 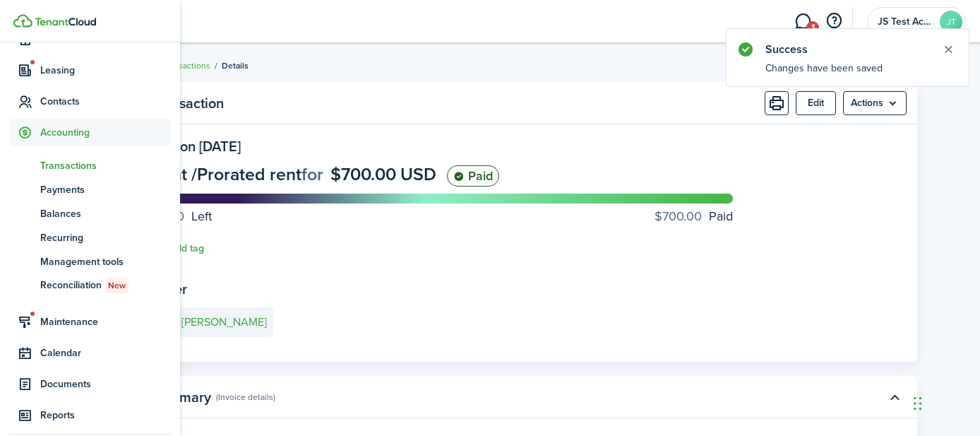 What do you see at coordinates (895, 397) in the screenshot?
I see `button: Toggle accordion` at bounding box center [895, 397].